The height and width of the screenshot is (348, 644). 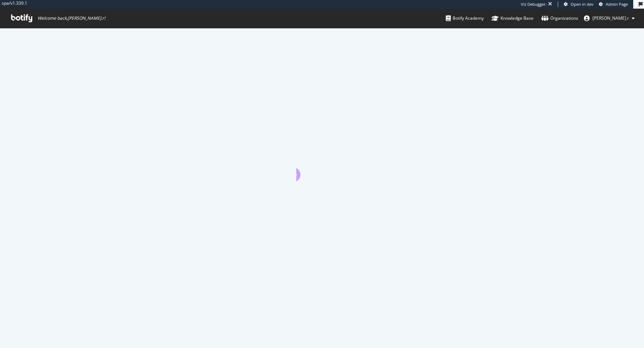 I want to click on a: Admin Page, so click(x=613, y=5).